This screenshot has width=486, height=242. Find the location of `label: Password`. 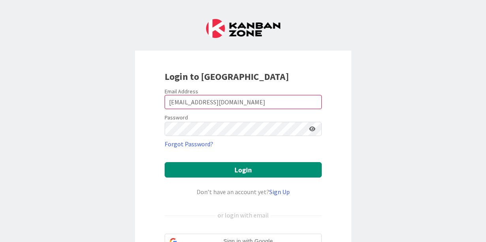

label: Password is located at coordinates (176, 117).